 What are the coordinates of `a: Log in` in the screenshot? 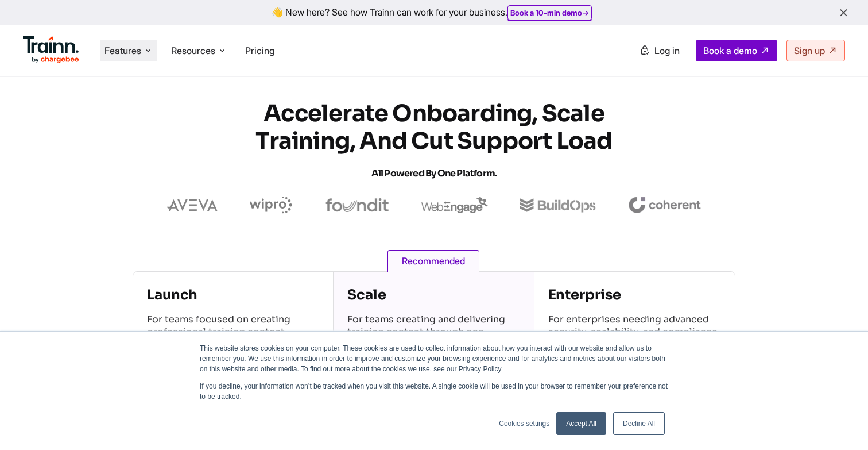 It's located at (660, 51).